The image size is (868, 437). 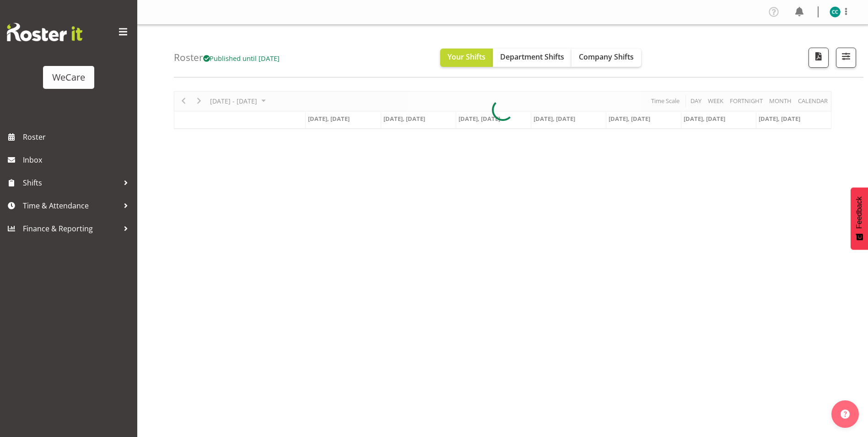 I want to click on span: Roster, so click(x=78, y=137).